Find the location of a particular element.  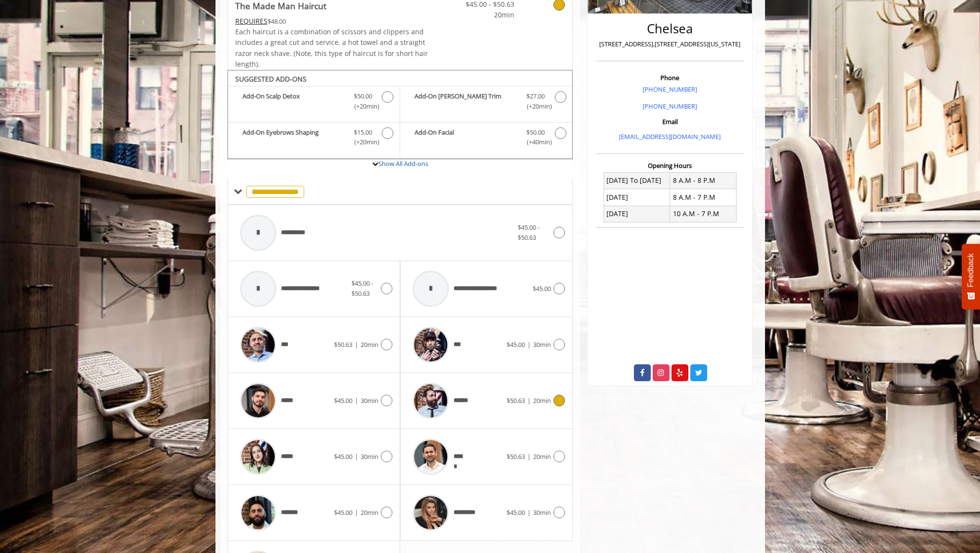

label: Add-On Scalp Detox is located at coordinates (314, 102).